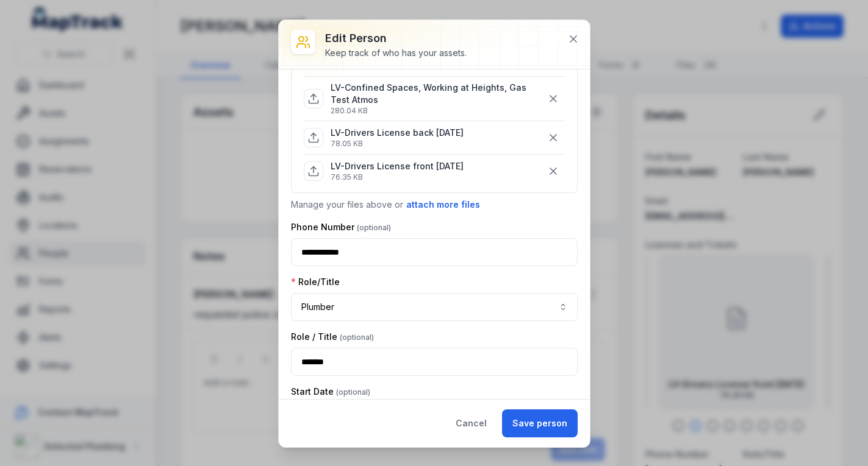 The height and width of the screenshot is (466, 868). I want to click on p: 76.35 KB, so click(397, 177).